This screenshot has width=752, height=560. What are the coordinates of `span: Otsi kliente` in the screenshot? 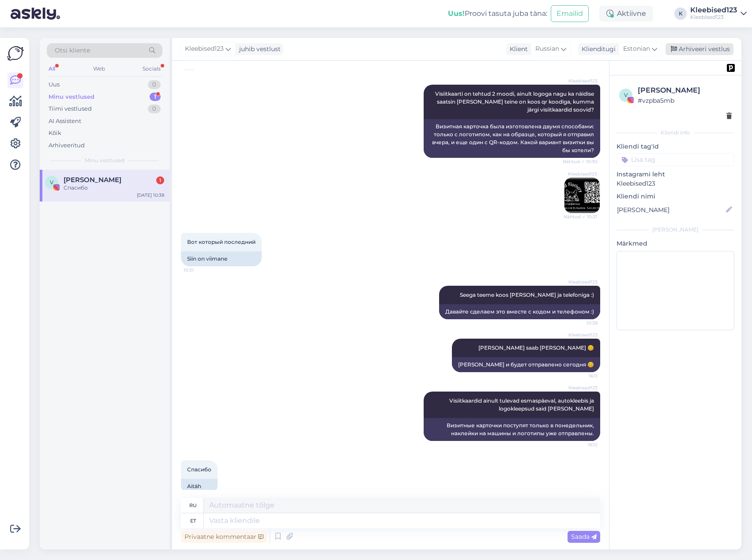 It's located at (72, 51).